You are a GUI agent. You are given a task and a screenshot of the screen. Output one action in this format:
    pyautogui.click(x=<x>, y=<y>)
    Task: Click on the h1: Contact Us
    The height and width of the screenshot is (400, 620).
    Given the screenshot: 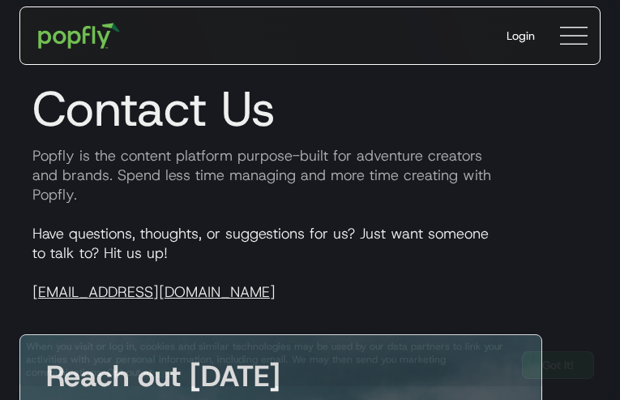 What is the action you would take?
    pyautogui.click(x=310, y=109)
    